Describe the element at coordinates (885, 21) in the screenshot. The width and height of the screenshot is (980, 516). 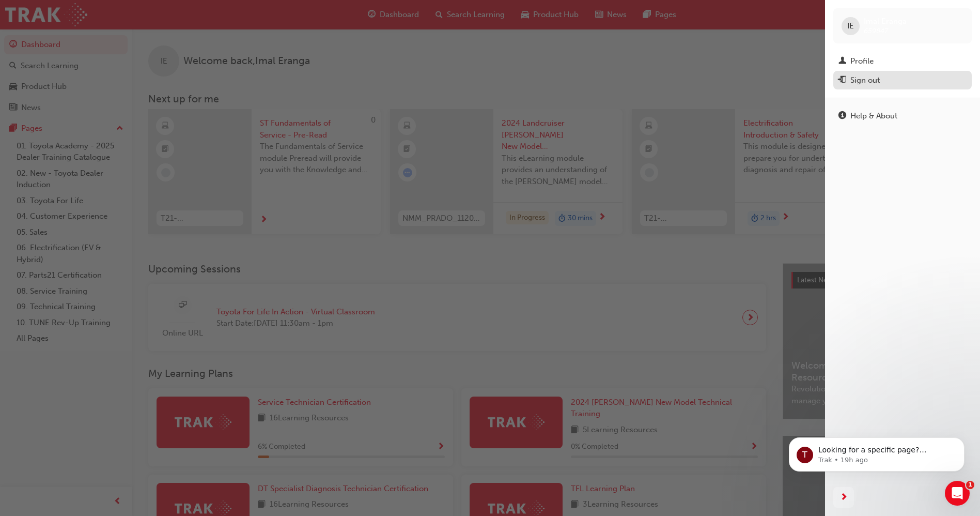
I see `span: Imal Eranga` at that location.